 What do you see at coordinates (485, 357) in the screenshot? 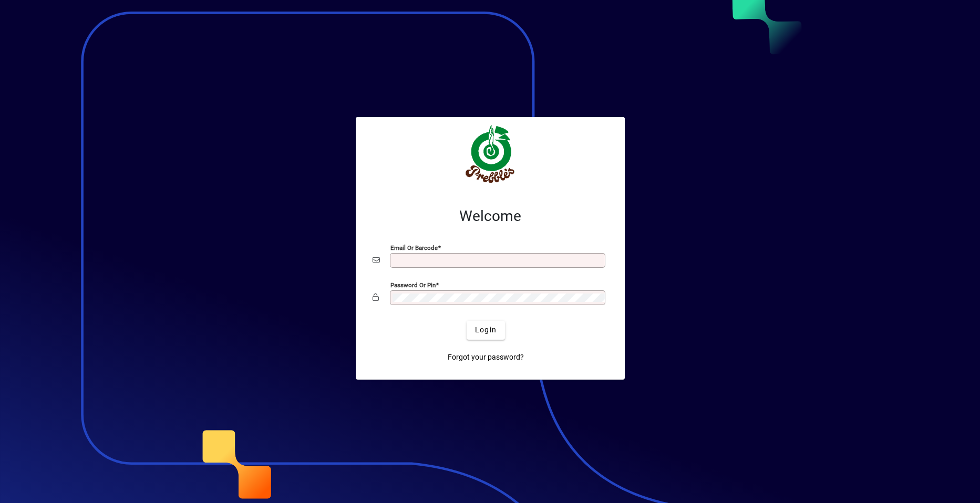
I see `span: Forgot your password?` at bounding box center [485, 357].